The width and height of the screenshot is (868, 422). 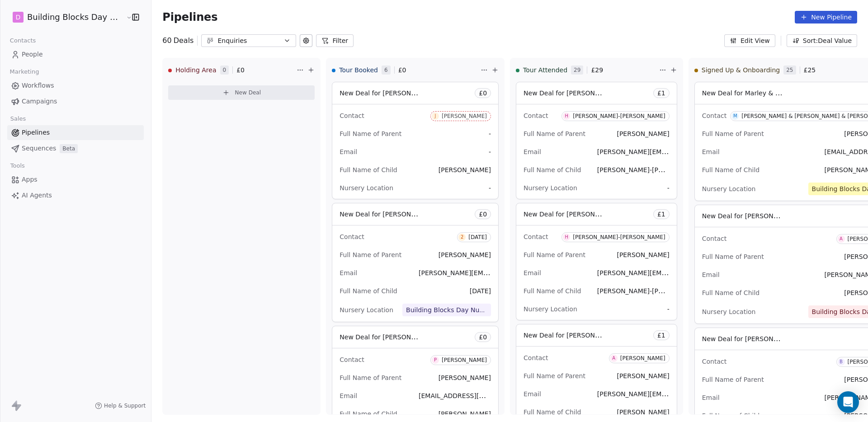 I want to click on div: M, so click(x=735, y=116).